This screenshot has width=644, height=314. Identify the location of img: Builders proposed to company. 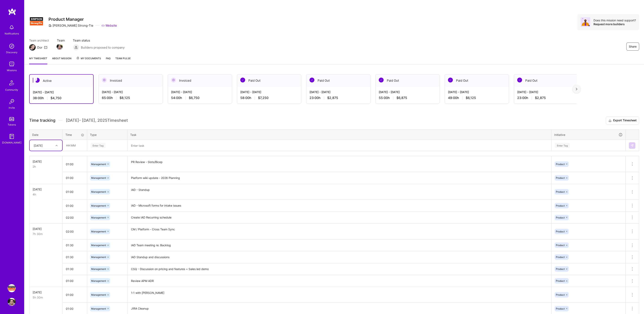
(76, 47).